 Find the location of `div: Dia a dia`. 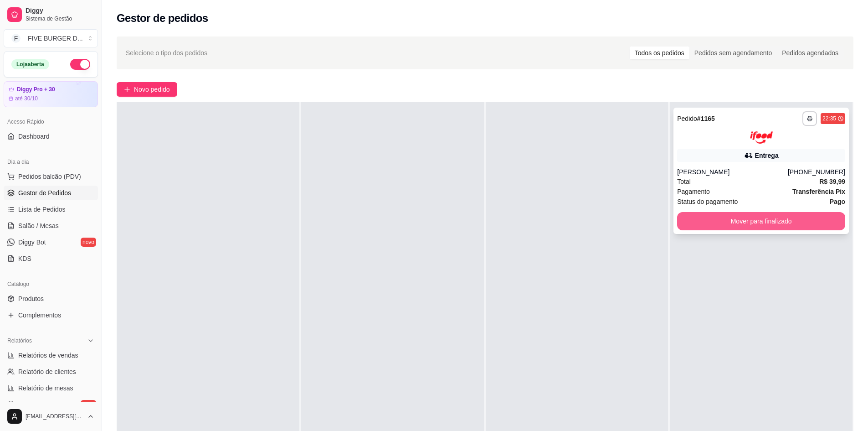

div: Dia a dia is located at coordinates (50, 162).